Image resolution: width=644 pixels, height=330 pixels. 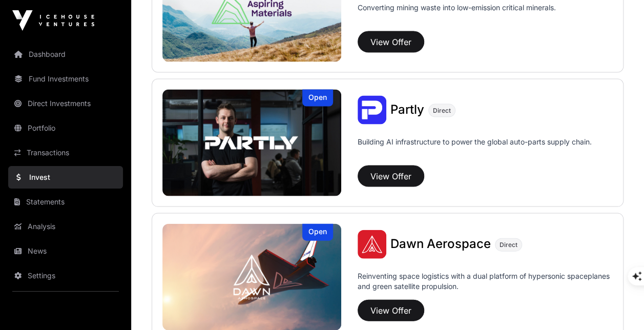 I want to click on a: Partly, so click(x=408, y=110).